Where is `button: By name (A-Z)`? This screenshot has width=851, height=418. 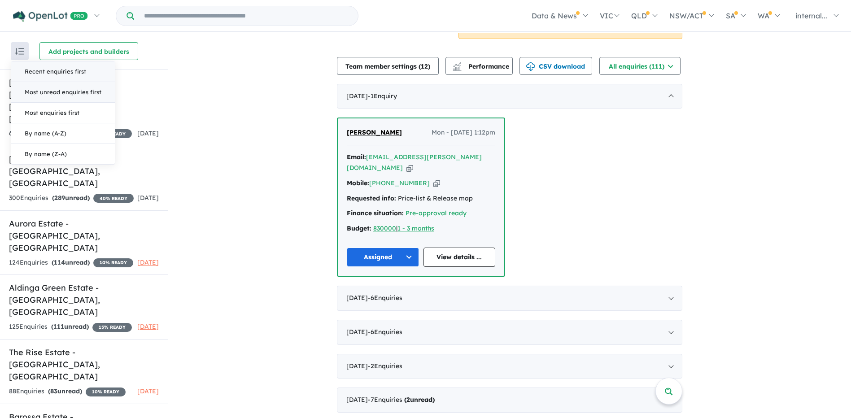
button: By name (A-Z) is located at coordinates (63, 134).